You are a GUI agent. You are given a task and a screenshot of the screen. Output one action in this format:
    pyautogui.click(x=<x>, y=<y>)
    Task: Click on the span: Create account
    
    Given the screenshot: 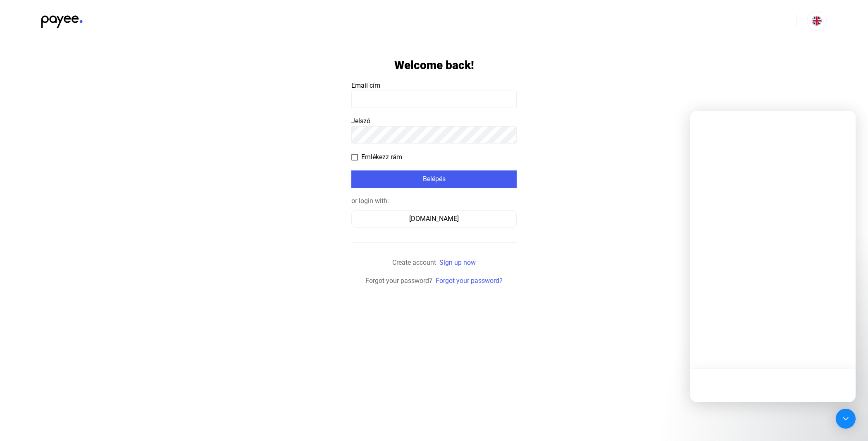 What is the action you would take?
    pyautogui.click(x=414, y=262)
    